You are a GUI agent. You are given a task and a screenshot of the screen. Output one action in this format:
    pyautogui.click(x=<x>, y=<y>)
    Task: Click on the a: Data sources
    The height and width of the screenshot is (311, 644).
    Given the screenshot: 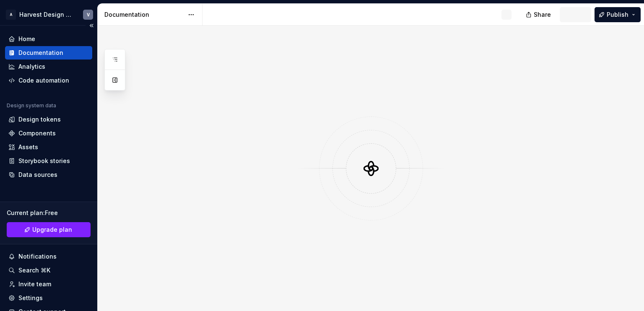 What is the action you would take?
    pyautogui.click(x=48, y=175)
    